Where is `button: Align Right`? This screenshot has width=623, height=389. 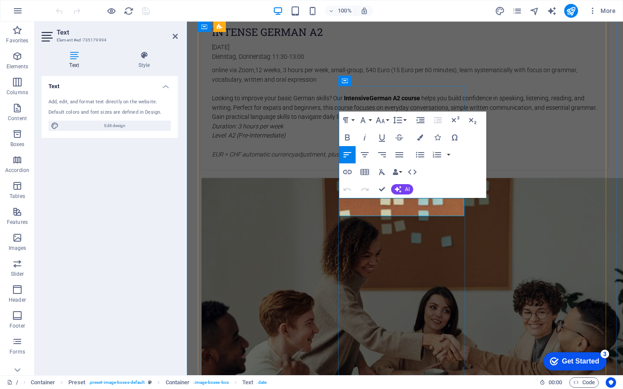 button: Align Right is located at coordinates (382, 155).